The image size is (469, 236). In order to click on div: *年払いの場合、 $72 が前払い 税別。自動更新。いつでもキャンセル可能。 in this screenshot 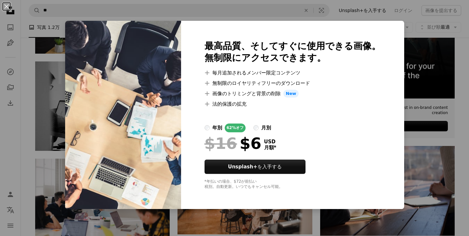, I will do `click(292, 185)`.